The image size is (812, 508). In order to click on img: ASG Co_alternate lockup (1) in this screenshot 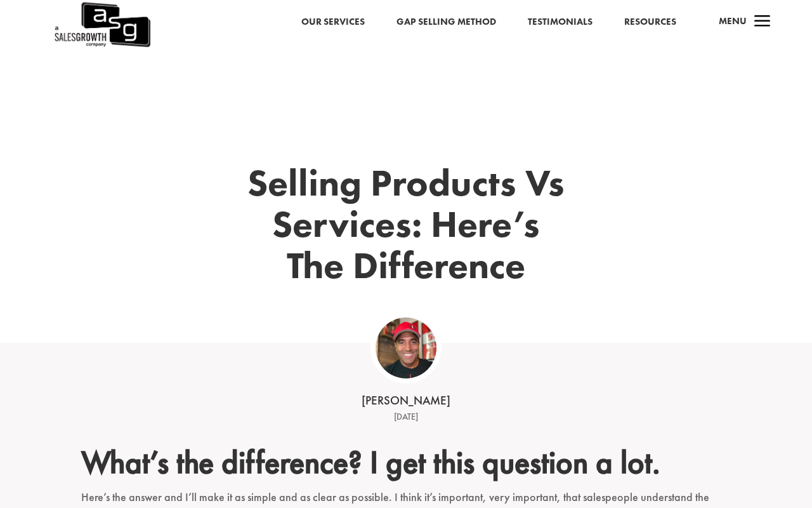, I will do `click(406, 348)`.